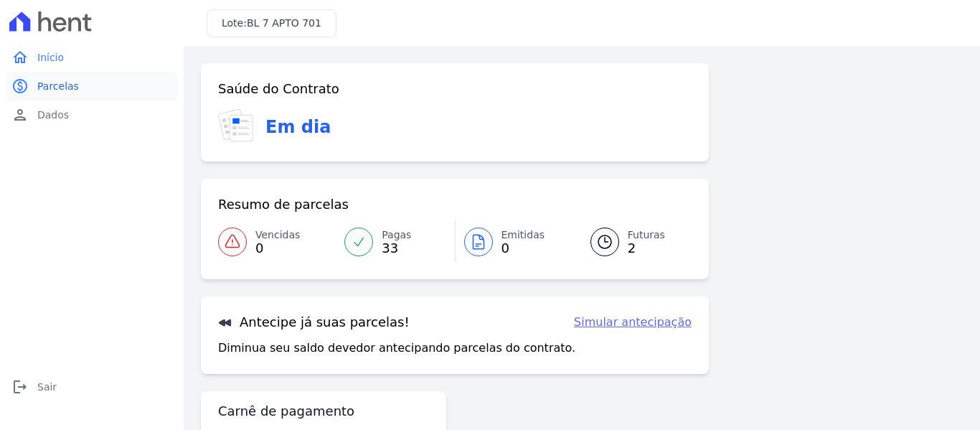 The image size is (980, 430). I want to click on a: logoutSair, so click(91, 387).